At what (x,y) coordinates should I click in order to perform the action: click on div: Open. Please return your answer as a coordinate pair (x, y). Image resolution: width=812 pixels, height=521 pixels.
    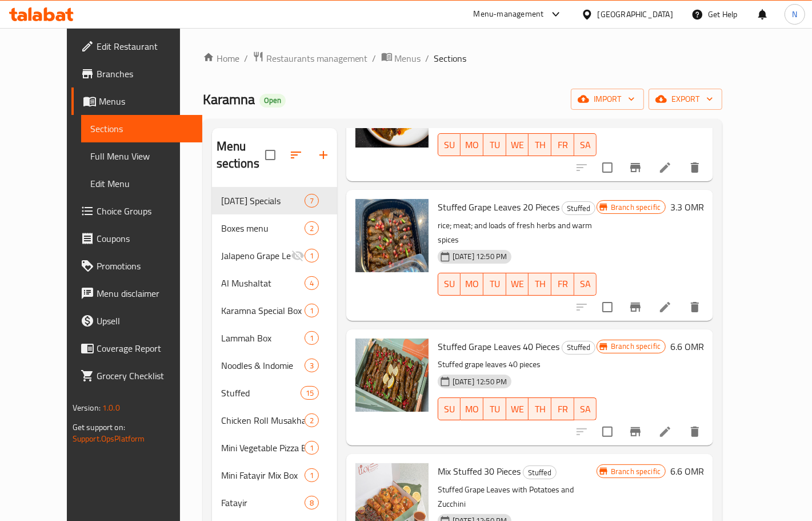
    Looking at the image, I should click on (273, 101).